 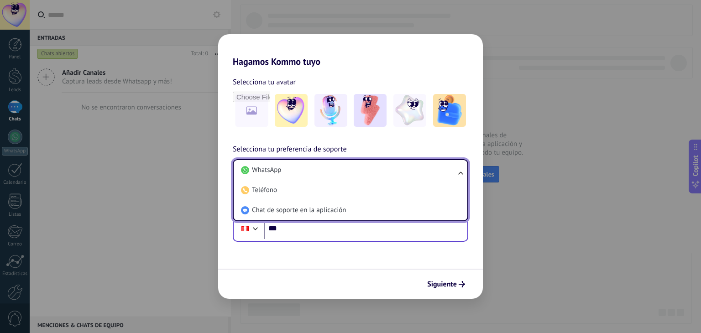 I want to click on img: -2.jpeg, so click(x=331, y=110).